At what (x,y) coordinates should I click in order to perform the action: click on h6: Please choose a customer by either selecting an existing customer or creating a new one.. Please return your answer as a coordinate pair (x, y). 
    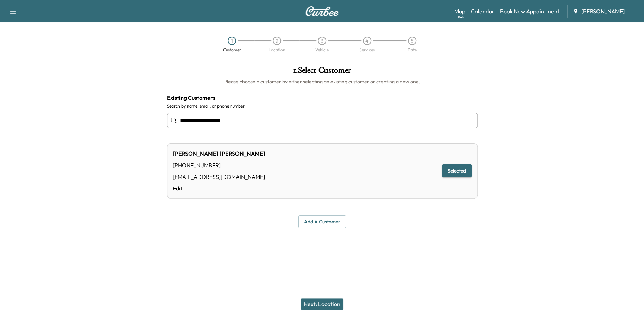
    Looking at the image, I should click on (322, 81).